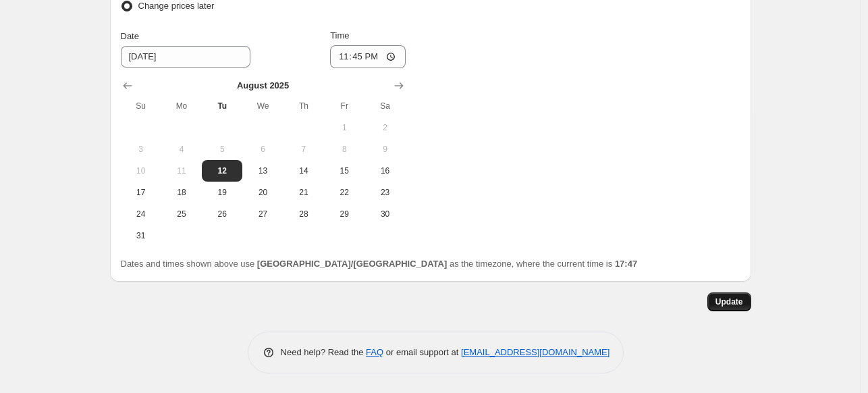 The image size is (868, 393). What do you see at coordinates (385, 149) in the screenshot?
I see `span: 9` at bounding box center [385, 149].